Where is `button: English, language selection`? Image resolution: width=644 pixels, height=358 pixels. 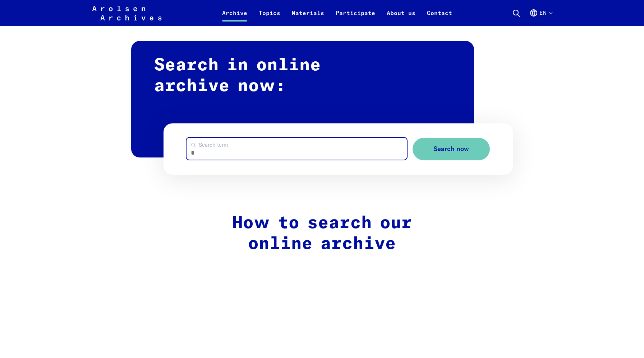
button: English, language selection is located at coordinates (540, 17).